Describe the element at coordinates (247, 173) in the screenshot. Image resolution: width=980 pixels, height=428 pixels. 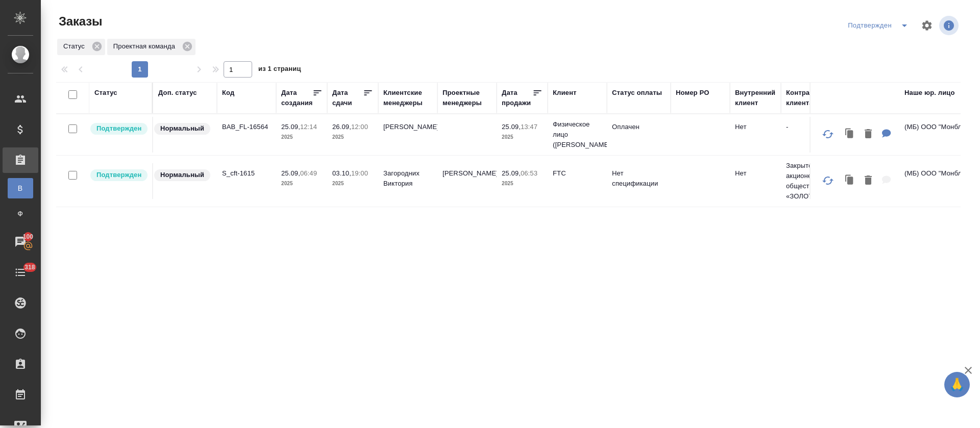
I see `p: S_cft-1615` at that location.